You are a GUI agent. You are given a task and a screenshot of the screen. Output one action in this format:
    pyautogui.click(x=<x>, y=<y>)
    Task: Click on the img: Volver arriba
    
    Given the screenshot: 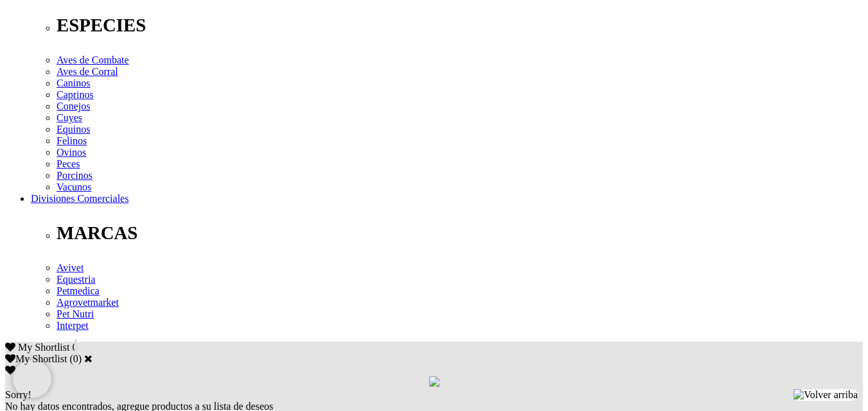 What is the action you would take?
    pyautogui.click(x=826, y=395)
    